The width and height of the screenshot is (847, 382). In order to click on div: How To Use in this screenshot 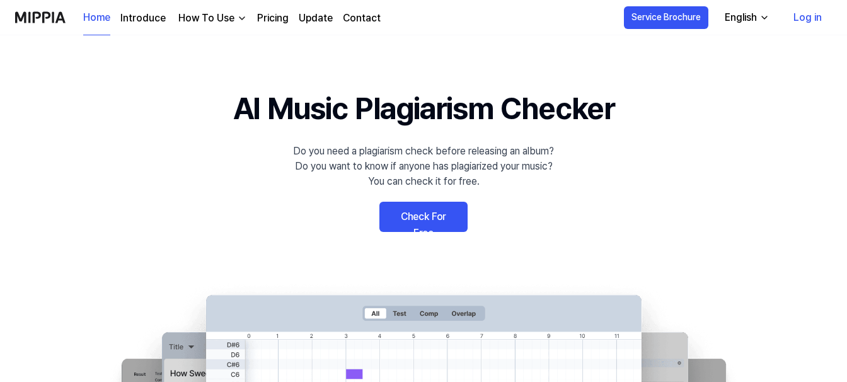, I will do `click(206, 18)`.